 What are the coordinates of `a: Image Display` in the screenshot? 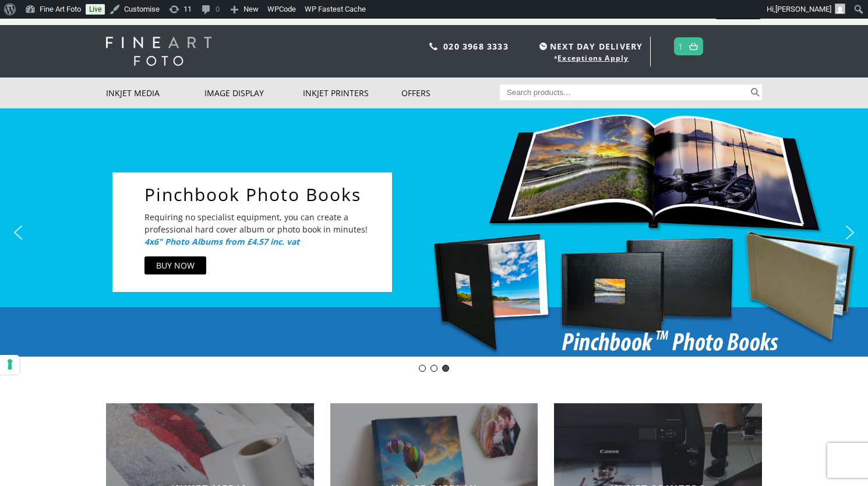 It's located at (254, 93).